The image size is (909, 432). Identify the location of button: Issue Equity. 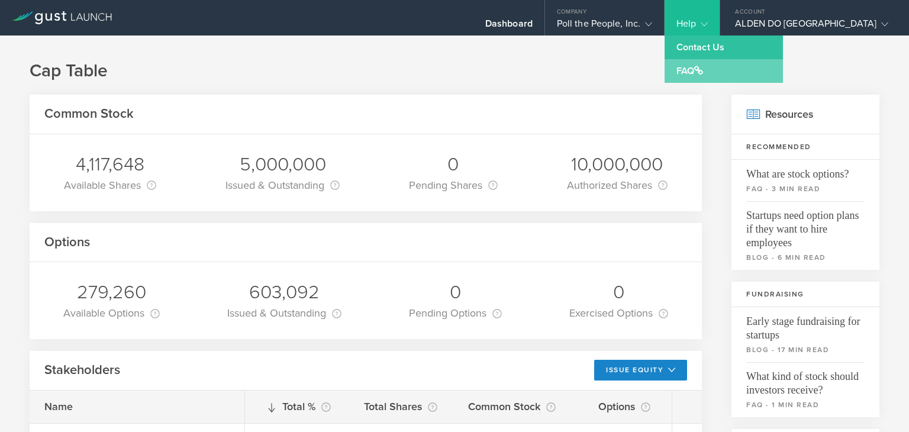
(641, 370).